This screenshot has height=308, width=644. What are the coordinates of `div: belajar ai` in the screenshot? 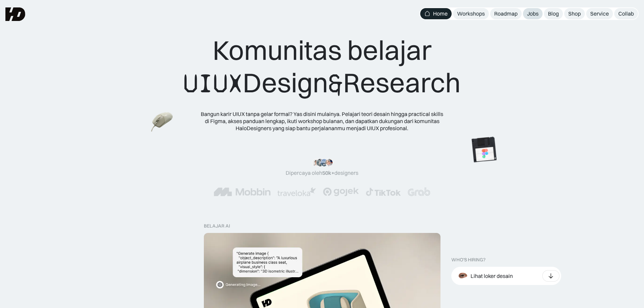 It's located at (217, 226).